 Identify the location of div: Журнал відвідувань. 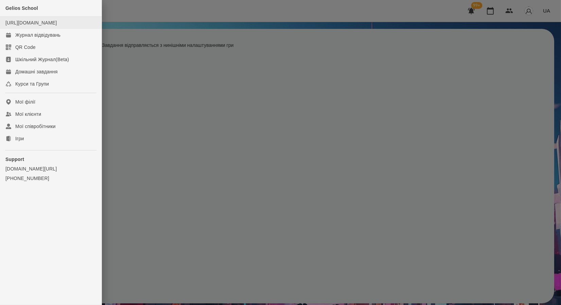
(38, 35).